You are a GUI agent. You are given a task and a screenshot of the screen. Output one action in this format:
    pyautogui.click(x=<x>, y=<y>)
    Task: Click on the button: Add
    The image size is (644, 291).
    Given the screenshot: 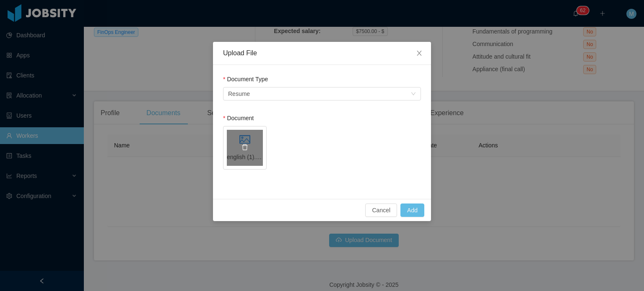 What is the action you would take?
    pyautogui.click(x=412, y=210)
    